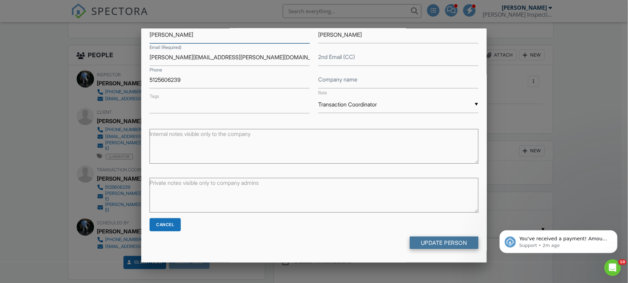 Image resolution: width=628 pixels, height=283 pixels. Describe the element at coordinates (328, 25) in the screenshot. I see `label: Last name` at that location.